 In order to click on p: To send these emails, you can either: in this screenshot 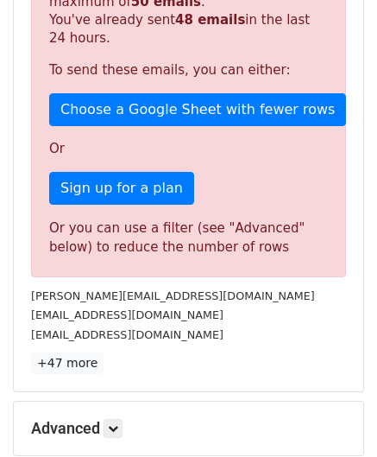, I will do `click(188, 70)`.